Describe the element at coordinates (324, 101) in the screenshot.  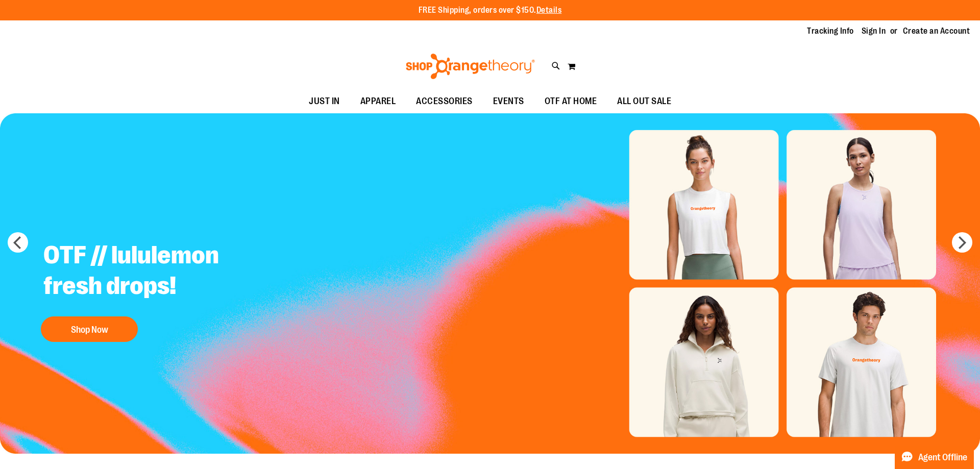
I see `span: JUST IN` at that location.